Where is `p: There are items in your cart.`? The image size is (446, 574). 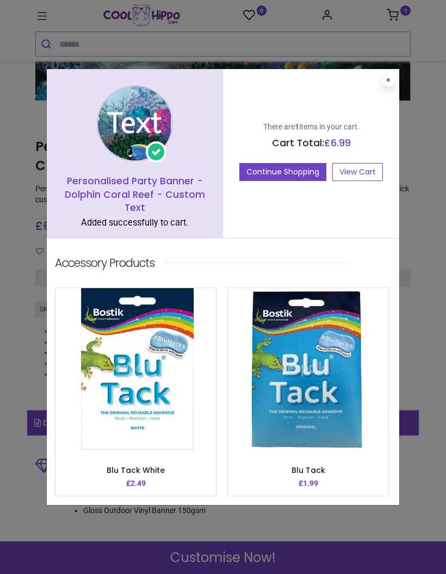 p: There are items in your cart. is located at coordinates (311, 127).